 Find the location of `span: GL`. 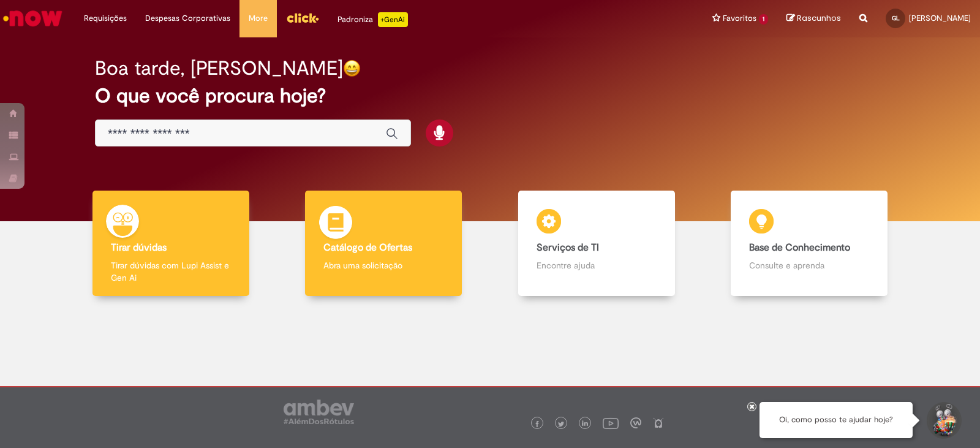

span: GL is located at coordinates (896, 18).